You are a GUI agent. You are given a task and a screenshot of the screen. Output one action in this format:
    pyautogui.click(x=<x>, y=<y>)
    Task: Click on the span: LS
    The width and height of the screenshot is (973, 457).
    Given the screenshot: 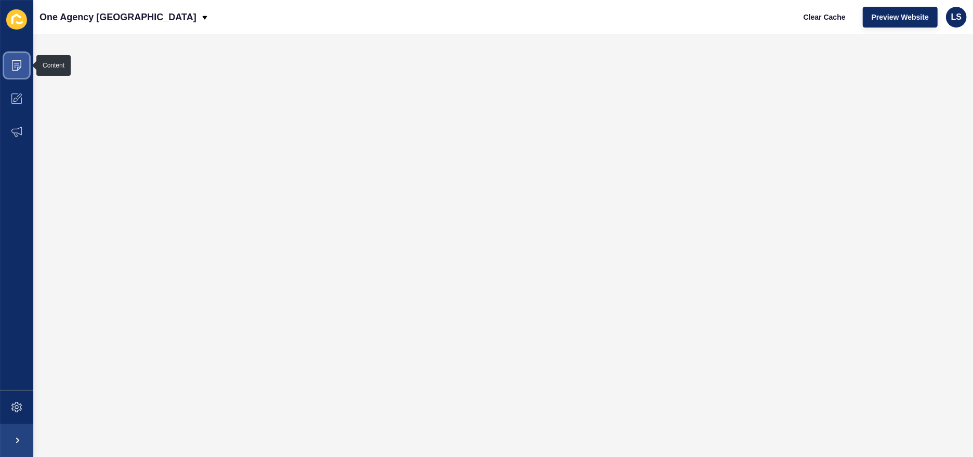 What is the action you would take?
    pyautogui.click(x=956, y=17)
    